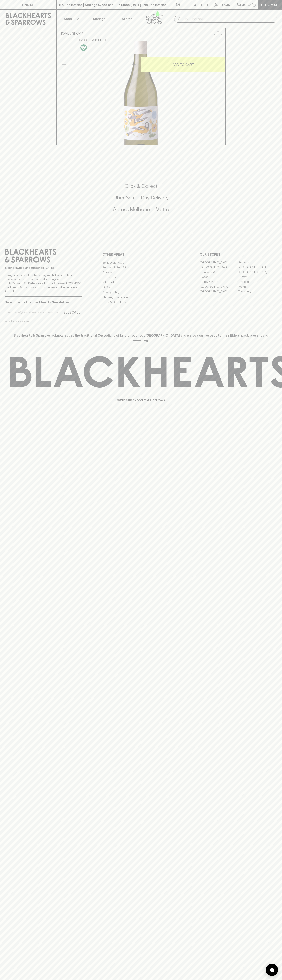 The width and height of the screenshot is (282, 980). Describe the element at coordinates (219, 272) in the screenshot. I see `a: Brunswick West` at that location.